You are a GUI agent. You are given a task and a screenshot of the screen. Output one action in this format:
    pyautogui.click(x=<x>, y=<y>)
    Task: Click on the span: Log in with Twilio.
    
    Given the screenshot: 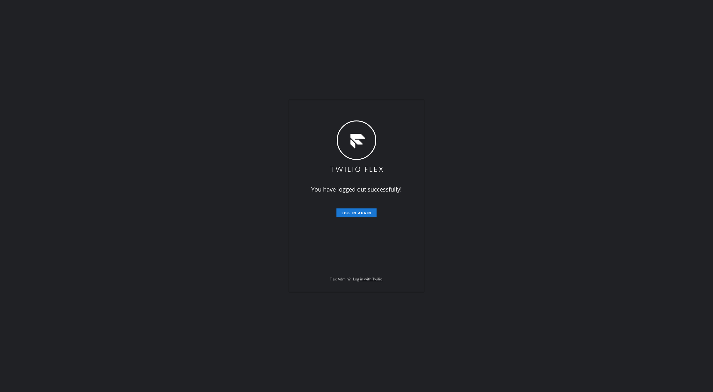 What is the action you would take?
    pyautogui.click(x=368, y=279)
    